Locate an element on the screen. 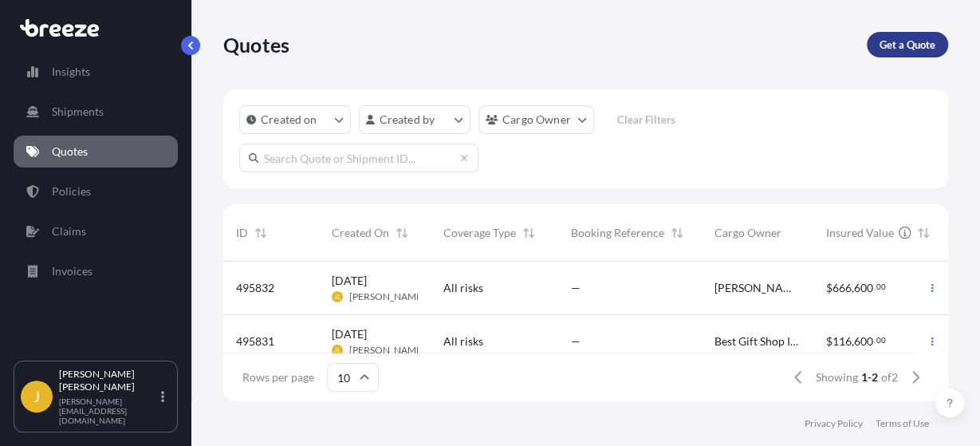 The image size is (980, 446). span: of 2 is located at coordinates (888, 378).